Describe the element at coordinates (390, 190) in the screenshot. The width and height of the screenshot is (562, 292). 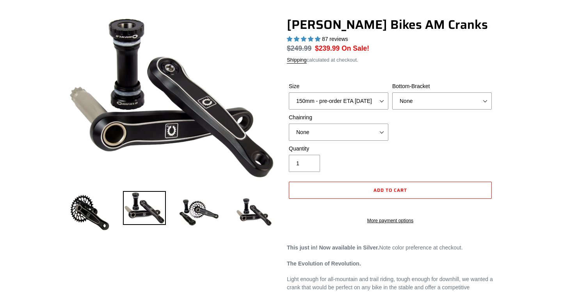
I see `button: Add to cart` at that location.